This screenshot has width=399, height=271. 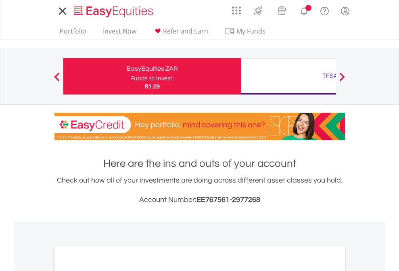 What do you see at coordinates (345, 11) in the screenshot?
I see `a: My Profile` at bounding box center [345, 11].